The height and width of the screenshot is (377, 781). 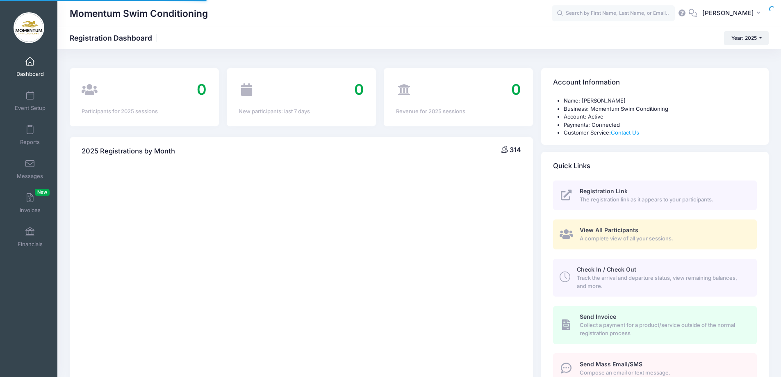 I want to click on img: Momentum Swim Conditioning, so click(x=29, y=27).